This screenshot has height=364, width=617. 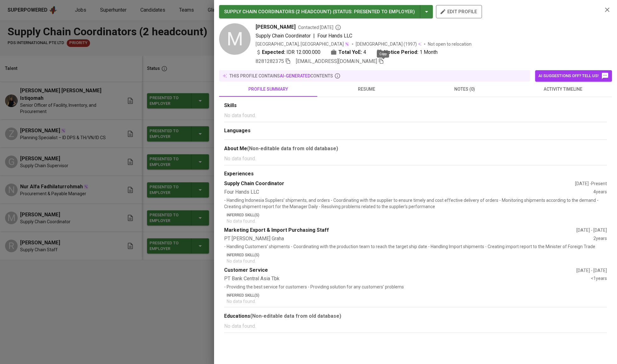 What do you see at coordinates (415, 148) in the screenshot?
I see `div: About Me` at bounding box center [415, 148].